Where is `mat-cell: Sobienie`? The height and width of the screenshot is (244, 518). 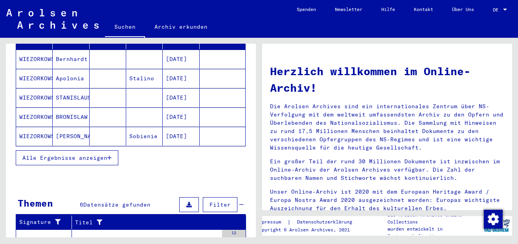
mat-cell: Sobienie is located at coordinates (144, 136).